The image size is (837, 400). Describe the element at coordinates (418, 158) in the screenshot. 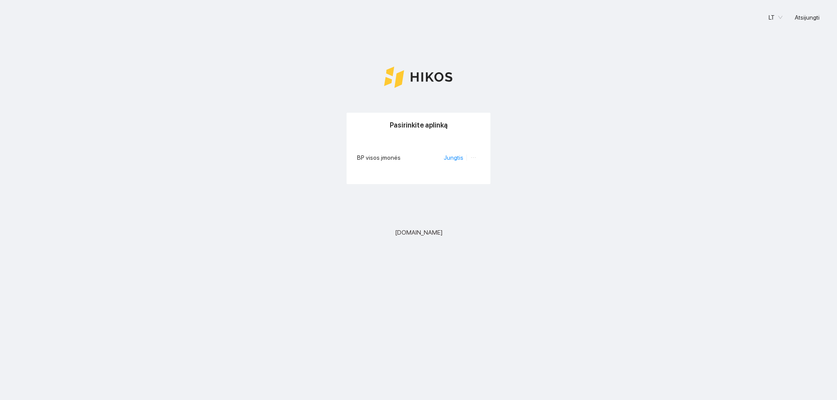

I see `li: BP visos įmonės` at that location.